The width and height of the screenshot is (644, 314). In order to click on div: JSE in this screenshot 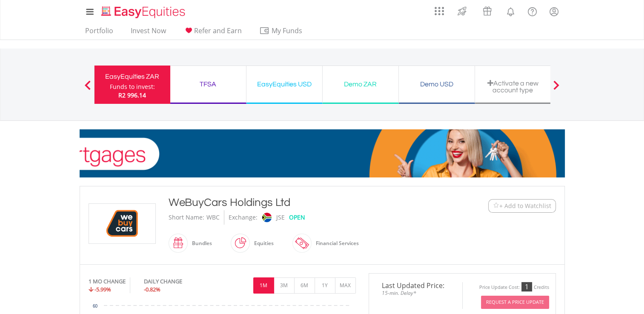, I will do `click(280, 218)`.